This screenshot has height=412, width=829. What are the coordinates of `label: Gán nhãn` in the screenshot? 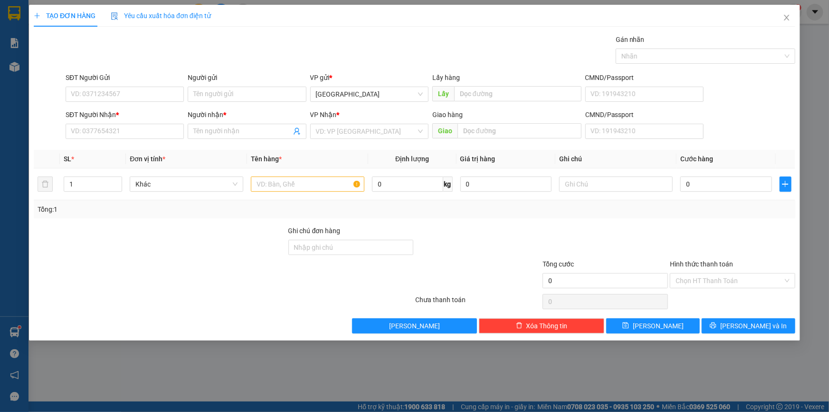 It's located at (630, 39).